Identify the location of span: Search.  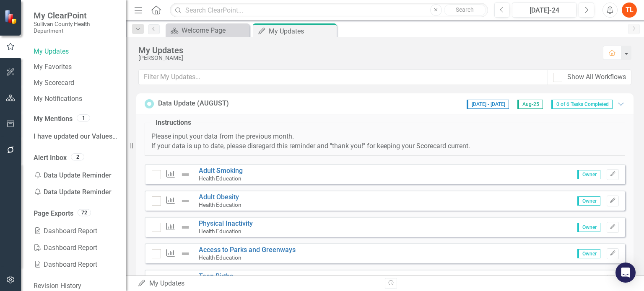
(465, 10).